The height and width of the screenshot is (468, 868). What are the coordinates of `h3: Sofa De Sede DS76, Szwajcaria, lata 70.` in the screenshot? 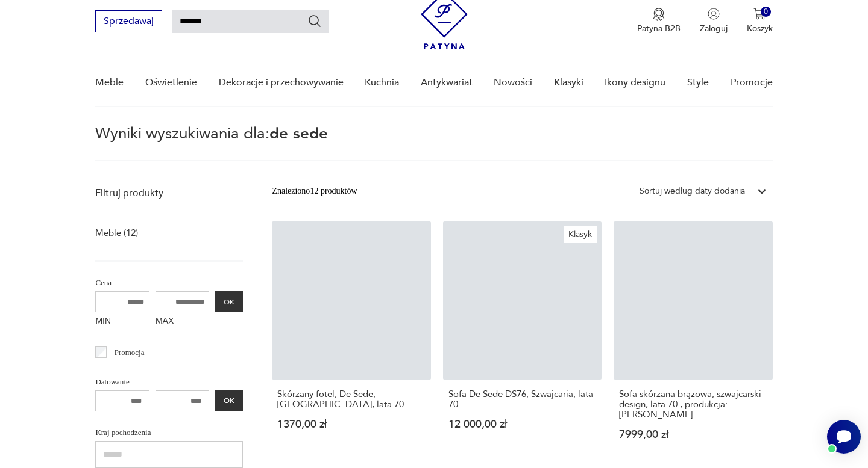 It's located at (521, 399).